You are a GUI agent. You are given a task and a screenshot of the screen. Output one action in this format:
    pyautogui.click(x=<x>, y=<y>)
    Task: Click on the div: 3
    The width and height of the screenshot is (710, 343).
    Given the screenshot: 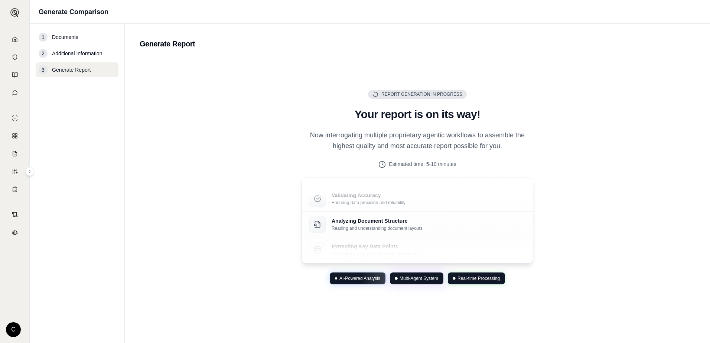 What is the action you would take?
    pyautogui.click(x=43, y=70)
    